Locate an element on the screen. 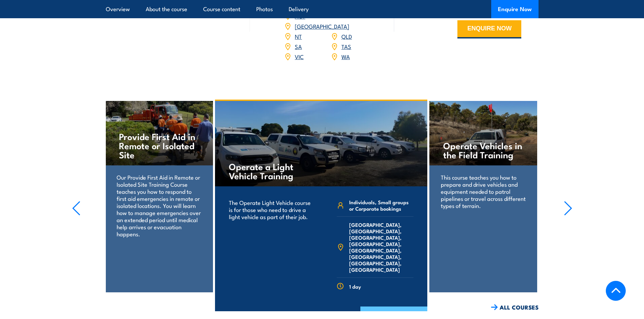  span: Individuals, Small groups or Corporate bookings is located at coordinates (381, 205).